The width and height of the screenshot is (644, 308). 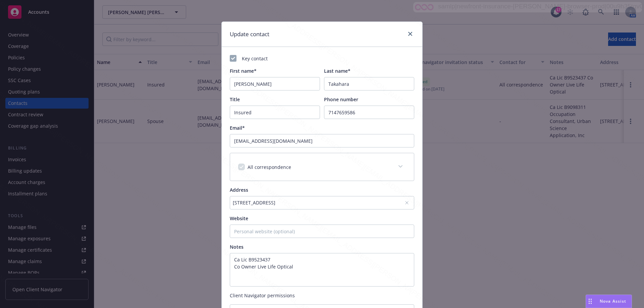 I want to click on input: e.g. CFO, so click(x=275, y=112).